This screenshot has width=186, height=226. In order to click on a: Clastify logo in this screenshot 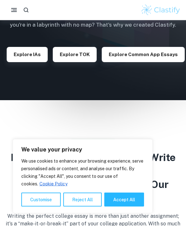, I will do `click(160, 10)`.